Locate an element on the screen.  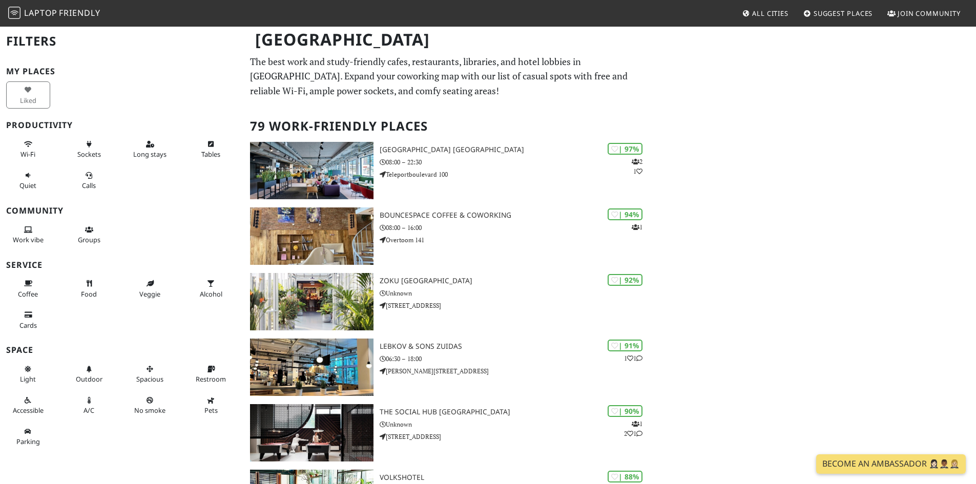
span: Accessible is located at coordinates (28, 410).